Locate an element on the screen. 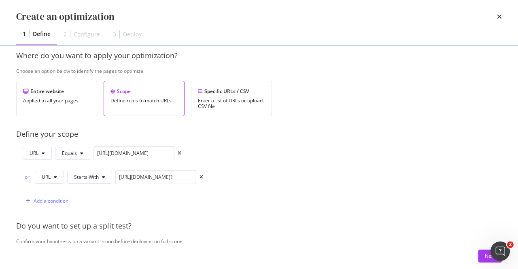 The width and height of the screenshot is (518, 269). div: 3 is located at coordinates (115, 34).